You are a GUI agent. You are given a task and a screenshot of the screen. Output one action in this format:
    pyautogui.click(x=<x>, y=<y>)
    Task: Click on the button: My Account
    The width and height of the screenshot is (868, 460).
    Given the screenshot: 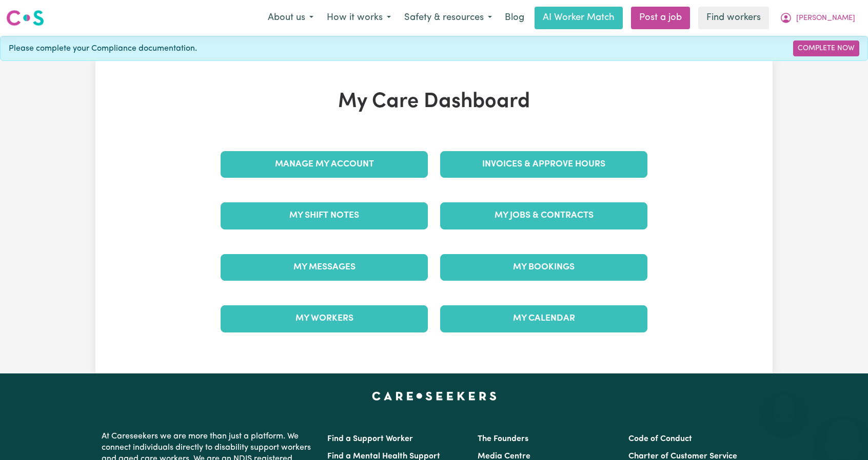 What is the action you would take?
    pyautogui.click(x=817, y=18)
    